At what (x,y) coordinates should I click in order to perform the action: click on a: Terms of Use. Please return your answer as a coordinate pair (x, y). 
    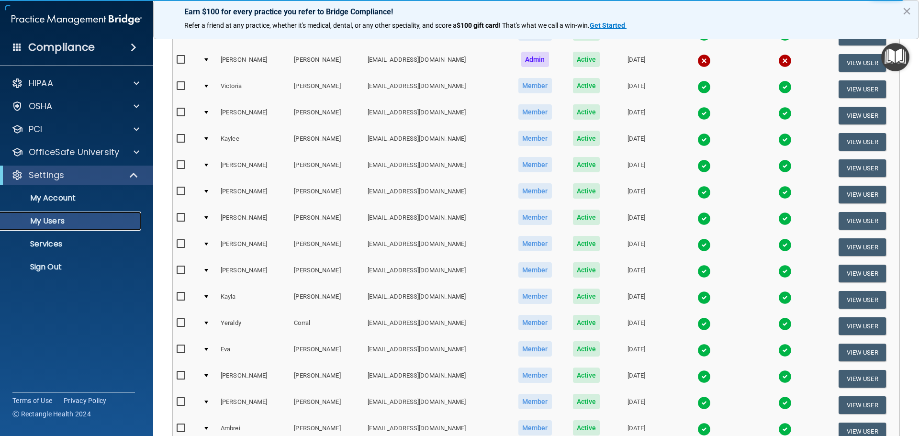
    Looking at the image, I should click on (32, 401).